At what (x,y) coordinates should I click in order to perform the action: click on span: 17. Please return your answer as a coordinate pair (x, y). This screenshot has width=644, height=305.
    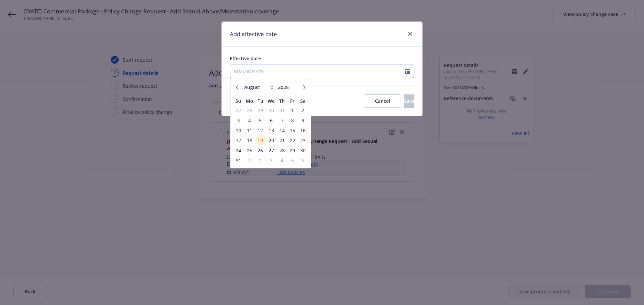
    Looking at the image, I should click on (238, 141).